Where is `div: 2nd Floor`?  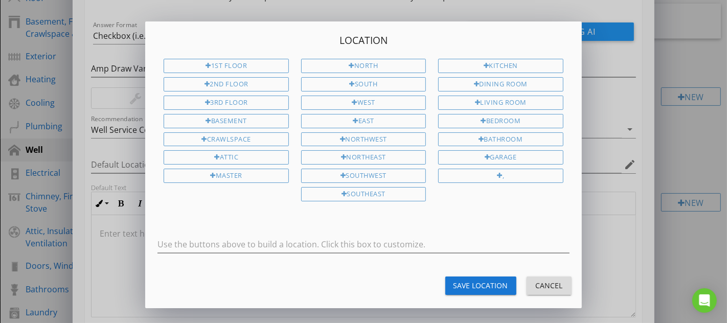 div: 2nd Floor is located at coordinates (226, 84).